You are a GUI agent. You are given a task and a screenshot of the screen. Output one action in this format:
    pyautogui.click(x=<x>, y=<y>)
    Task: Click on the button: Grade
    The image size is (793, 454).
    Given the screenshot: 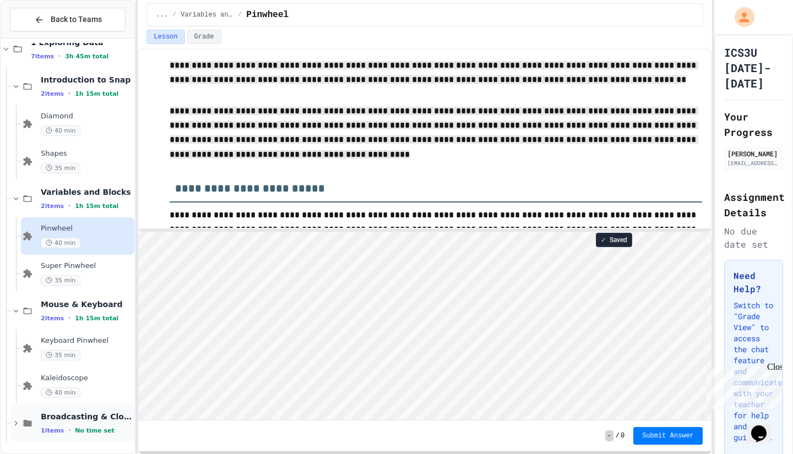 What is the action you would take?
    pyautogui.click(x=204, y=37)
    